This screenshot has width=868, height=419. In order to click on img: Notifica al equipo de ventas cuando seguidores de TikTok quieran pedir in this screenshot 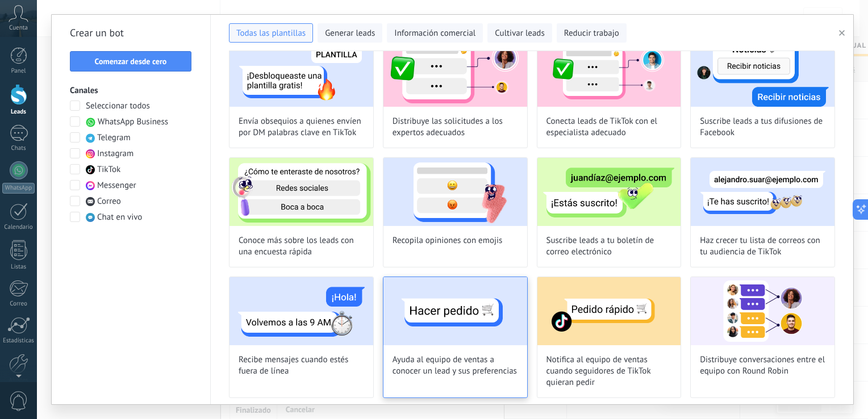, I will do `click(609, 311)`.